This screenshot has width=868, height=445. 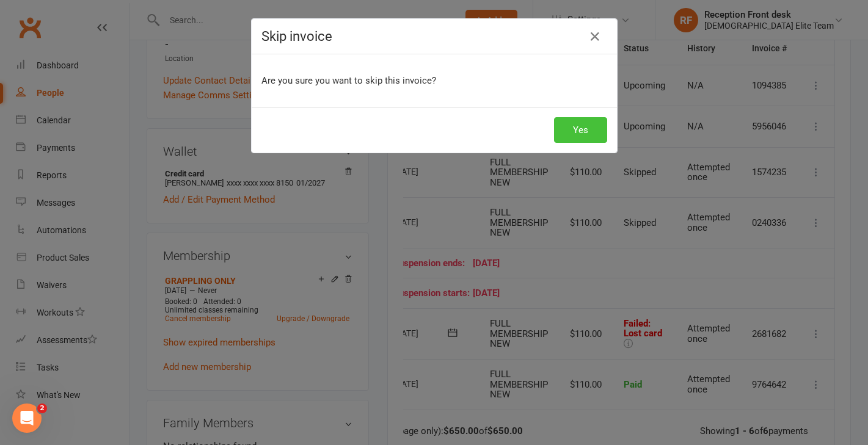 What do you see at coordinates (595, 37) in the screenshot?
I see `button: Close` at bounding box center [595, 37].